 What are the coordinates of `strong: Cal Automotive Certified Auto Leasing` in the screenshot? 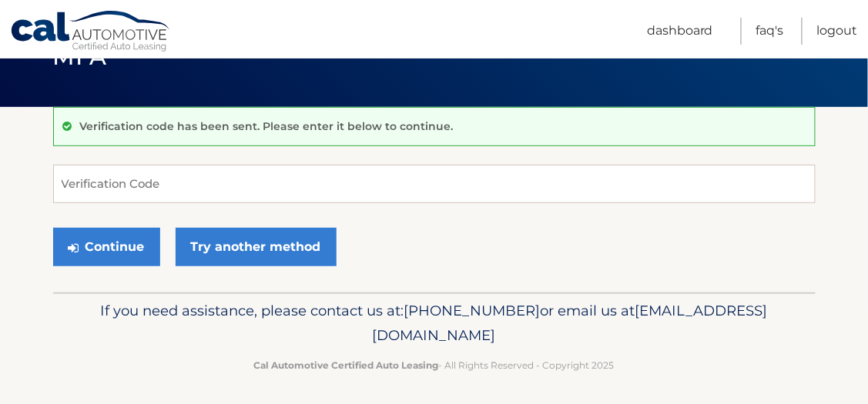 It's located at (347, 365).